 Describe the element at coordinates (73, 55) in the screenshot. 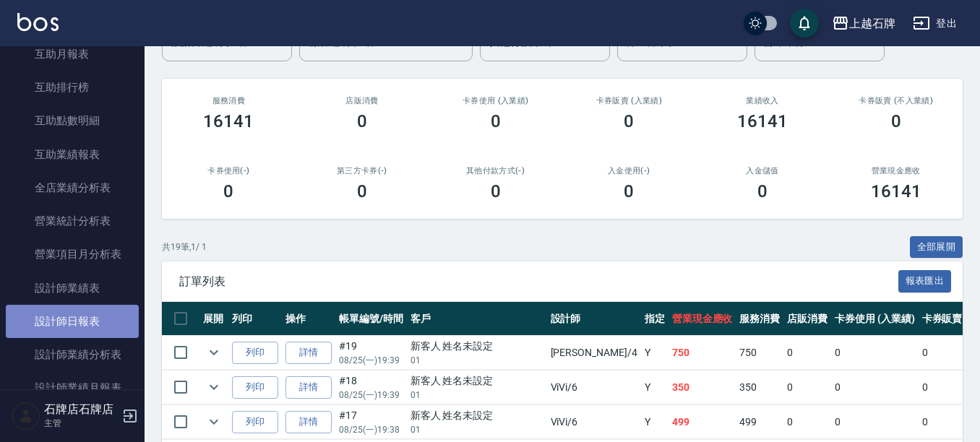

I see `a: 互助月報表` at that location.